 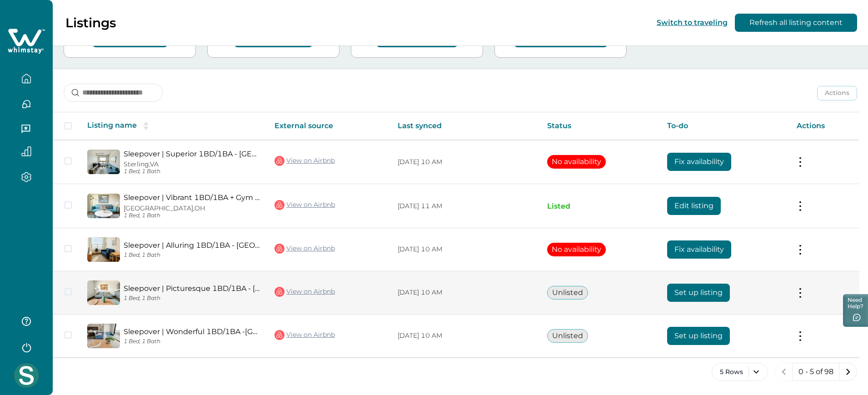 I want to click on button: next page, so click(x=848, y=372).